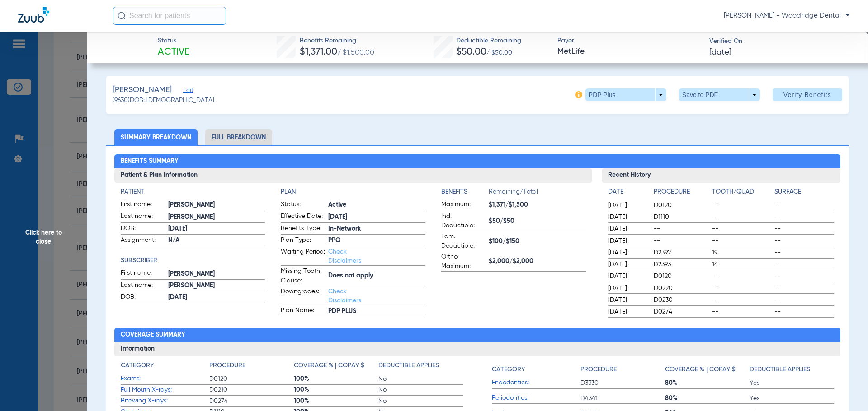 This screenshot has height=411, width=868. Describe the element at coordinates (477, 350) in the screenshot. I see `h3: Information` at that location.